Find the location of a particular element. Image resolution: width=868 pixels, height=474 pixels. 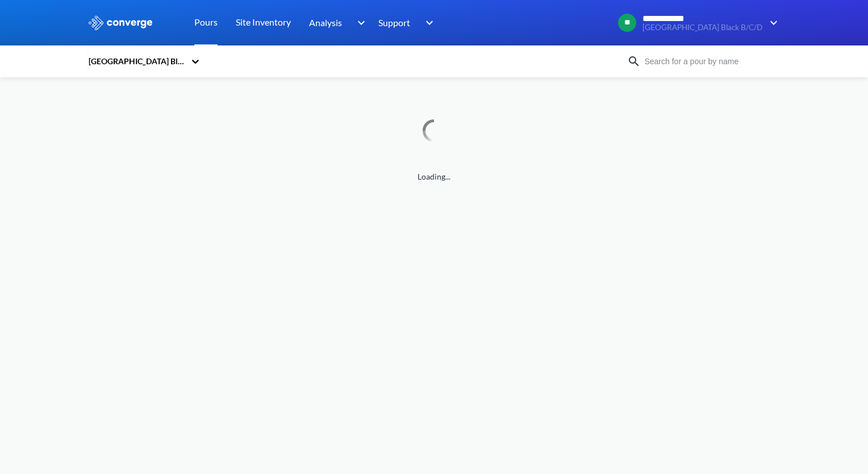

span: Loading... is located at coordinates (434, 177).